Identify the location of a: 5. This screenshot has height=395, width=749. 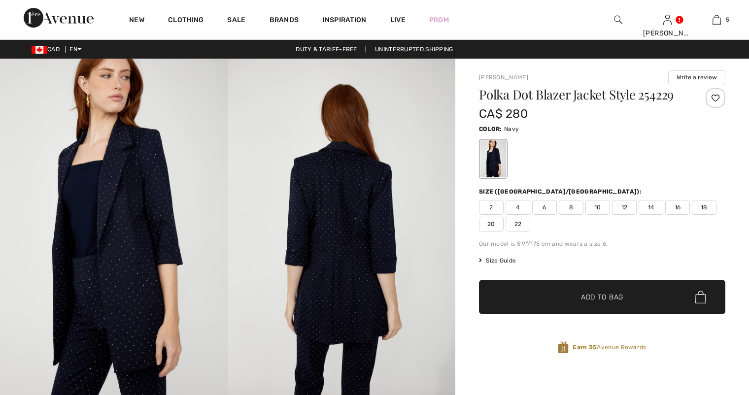
(716, 20).